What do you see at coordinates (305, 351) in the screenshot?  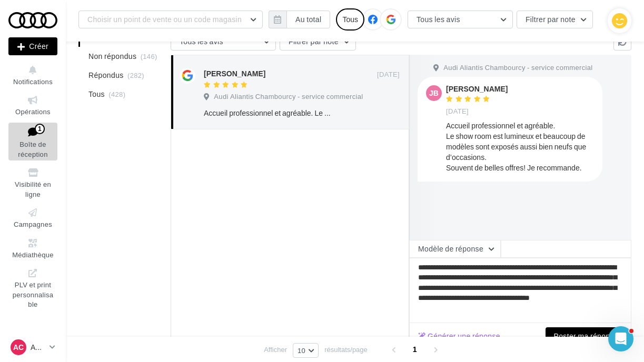 I see `button: 10` at bounding box center [305, 351].